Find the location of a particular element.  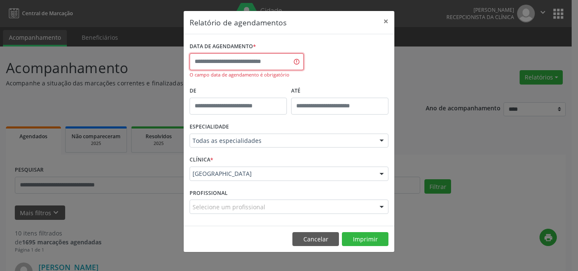

div: O campo data de agendamento é obrigatório is located at coordinates (247, 75).